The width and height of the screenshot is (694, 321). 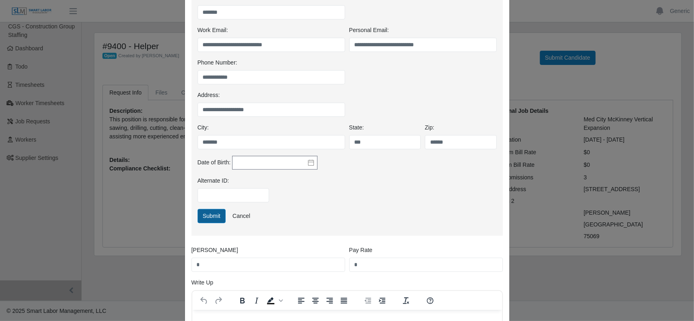 I want to click on button: Align right, so click(x=330, y=301).